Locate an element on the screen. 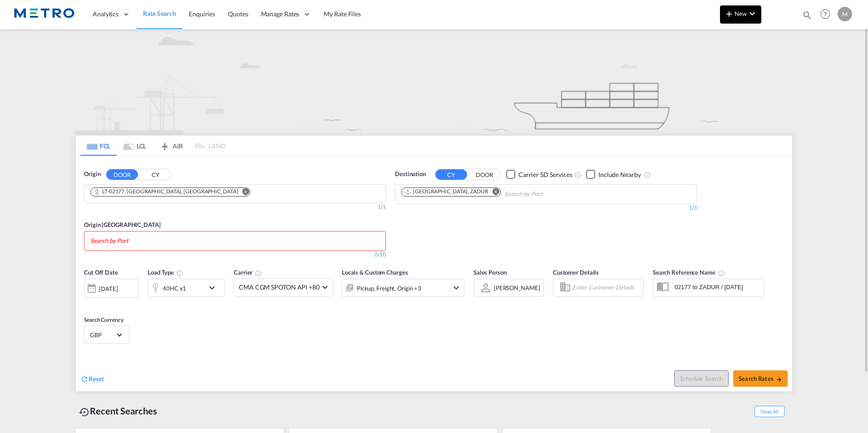  span: My Rate Files is located at coordinates (342, 14).